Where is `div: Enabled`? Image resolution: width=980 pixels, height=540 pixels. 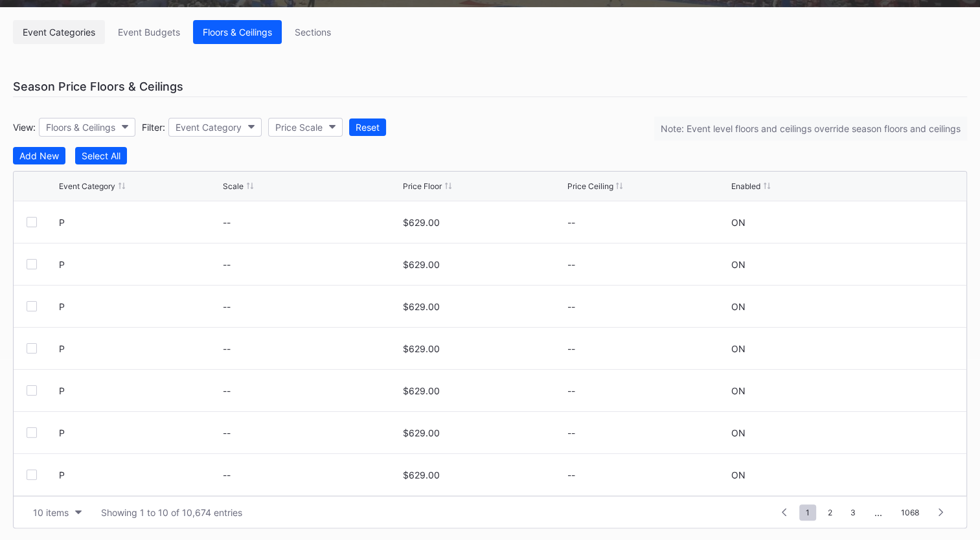
div: Enabled is located at coordinates (746, 186).